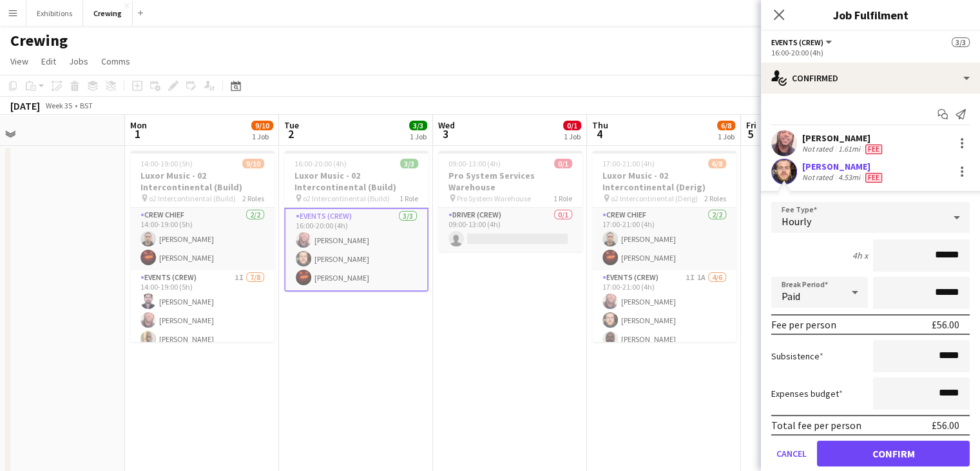  I want to click on div: 4h x, so click(860, 256).